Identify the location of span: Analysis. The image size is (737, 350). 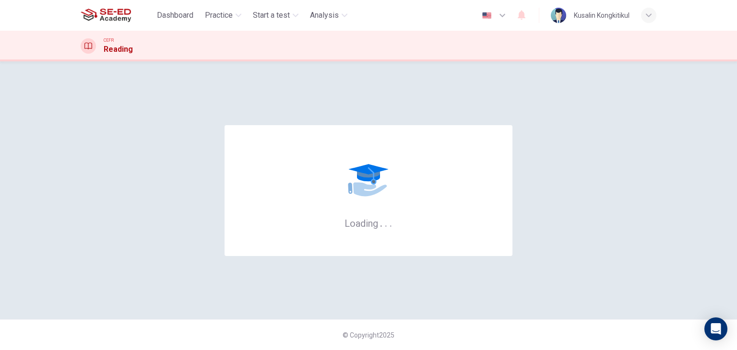
(324, 15).